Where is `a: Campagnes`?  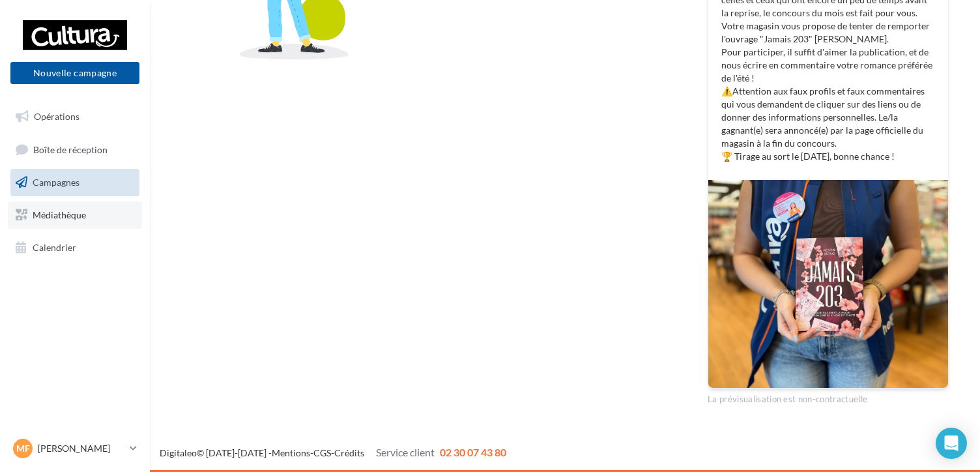
a: Campagnes is located at coordinates (75, 182).